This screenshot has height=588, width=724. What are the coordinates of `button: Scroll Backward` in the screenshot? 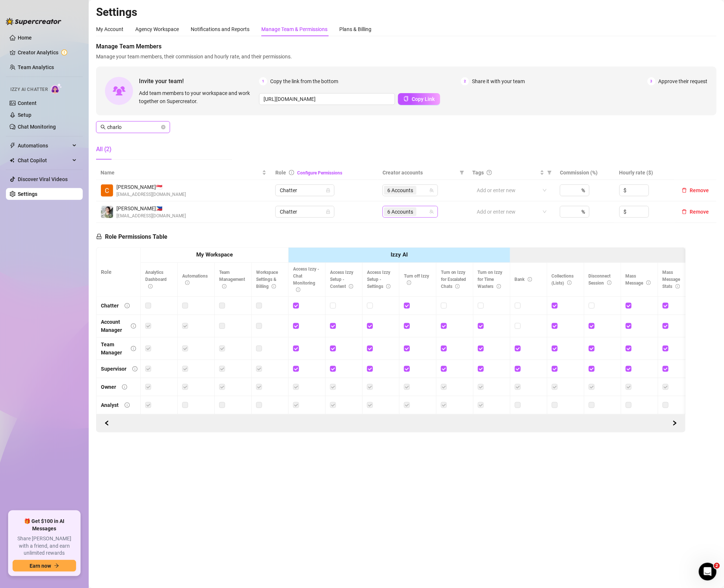 It's located at (675, 423).